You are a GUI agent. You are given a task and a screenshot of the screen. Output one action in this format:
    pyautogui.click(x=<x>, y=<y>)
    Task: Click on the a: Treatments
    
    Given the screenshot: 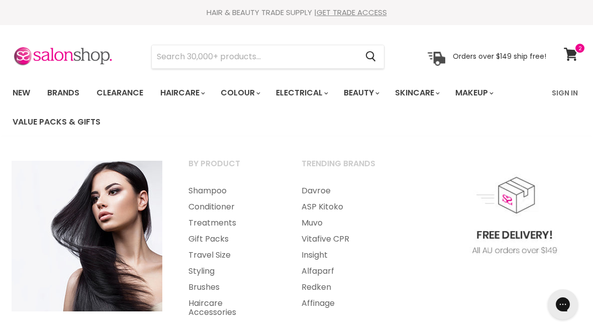 What is the action you would take?
    pyautogui.click(x=231, y=223)
    